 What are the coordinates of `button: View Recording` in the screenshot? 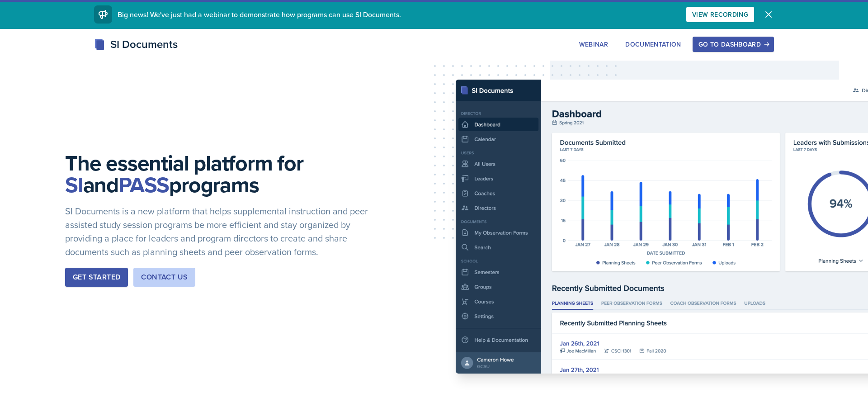 It's located at (720, 15).